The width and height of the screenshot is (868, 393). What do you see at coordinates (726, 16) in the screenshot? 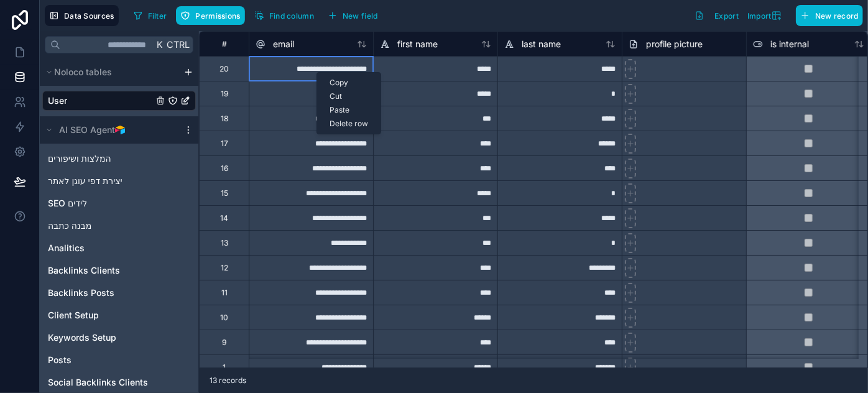
I see `span: Export` at bounding box center [726, 16].